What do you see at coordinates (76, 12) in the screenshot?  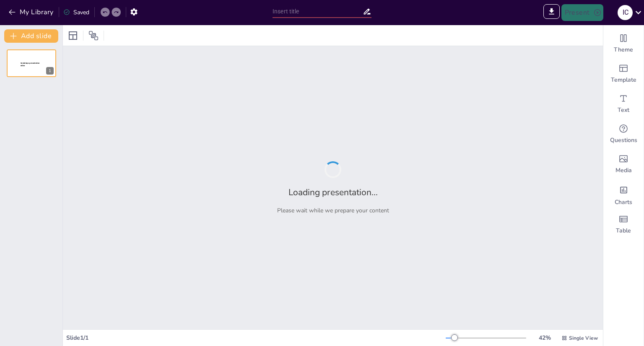 I see `div: Saved` at bounding box center [76, 12].